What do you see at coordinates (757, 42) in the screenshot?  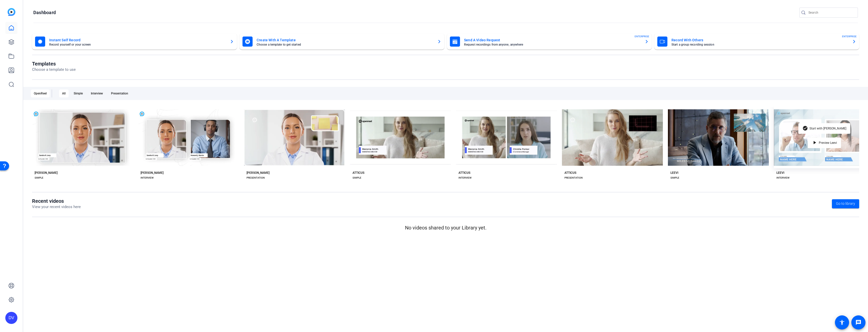 I see `button: Record With OthersStart a group recording sessionENTERPRISE` at bounding box center [757, 42].